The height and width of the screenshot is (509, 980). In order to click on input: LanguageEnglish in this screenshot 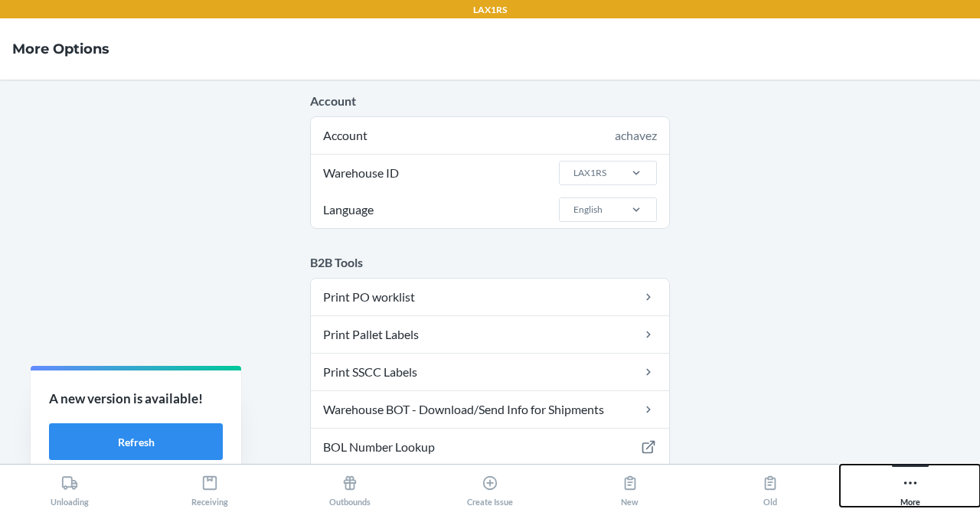, I will do `click(573, 210)`.